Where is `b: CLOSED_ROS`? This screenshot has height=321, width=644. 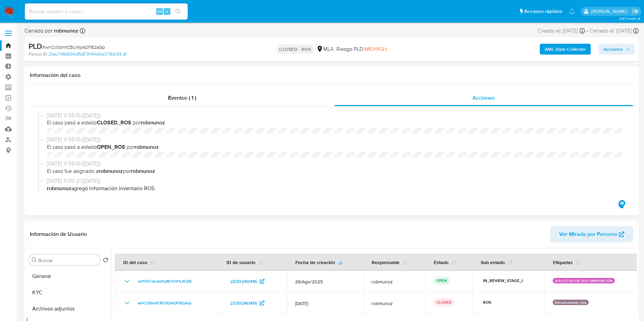
b: CLOSED_ROS is located at coordinates (114, 123).